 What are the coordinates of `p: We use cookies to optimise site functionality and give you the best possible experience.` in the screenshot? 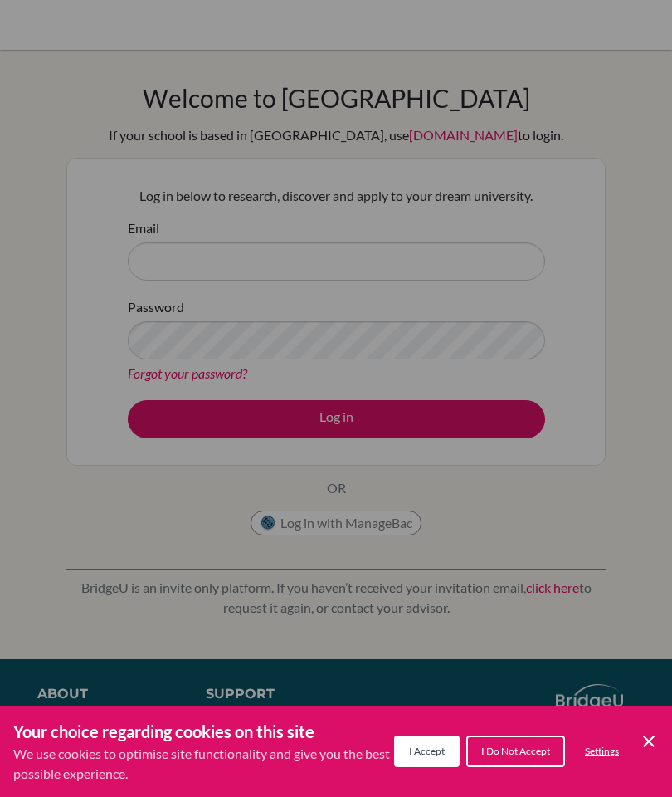 It's located at (203, 763).